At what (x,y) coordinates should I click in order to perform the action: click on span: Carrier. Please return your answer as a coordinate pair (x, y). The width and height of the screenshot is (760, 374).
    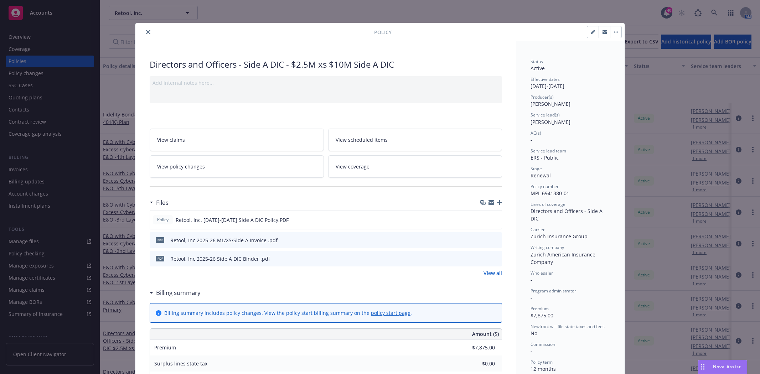
    Looking at the image, I should click on (538, 230).